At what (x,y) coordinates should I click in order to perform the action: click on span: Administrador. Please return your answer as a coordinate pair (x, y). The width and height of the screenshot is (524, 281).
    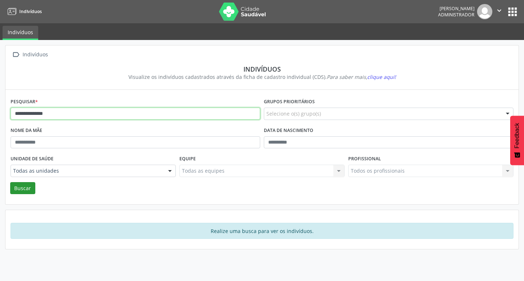
    Looking at the image, I should click on (456, 15).